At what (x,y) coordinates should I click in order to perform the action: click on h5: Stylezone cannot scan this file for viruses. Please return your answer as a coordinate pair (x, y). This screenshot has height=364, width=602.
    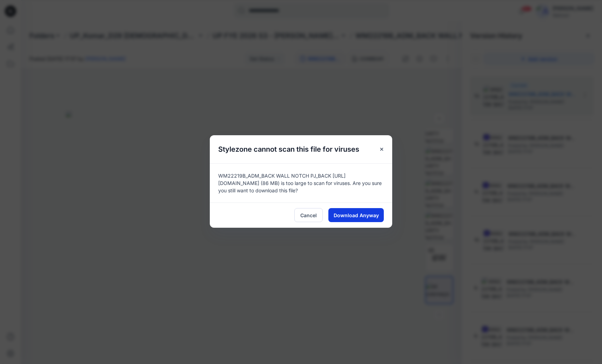
    Looking at the image, I should click on (289, 149).